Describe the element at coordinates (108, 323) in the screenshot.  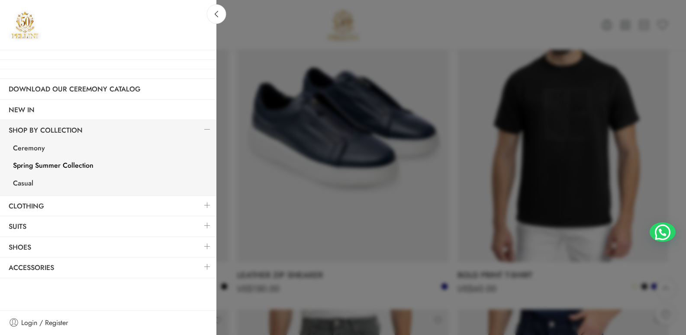
I see `a: Login / Register` at that location.